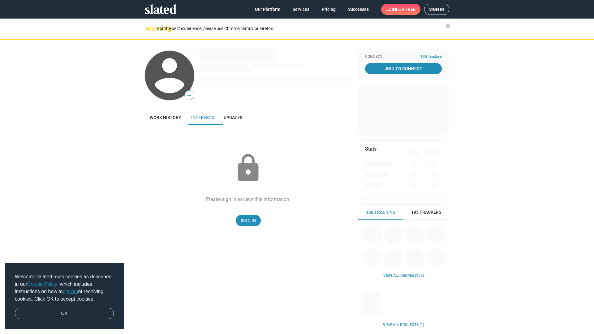  Describe the element at coordinates (406, 9) in the screenshot. I see `span: for free` at that location.